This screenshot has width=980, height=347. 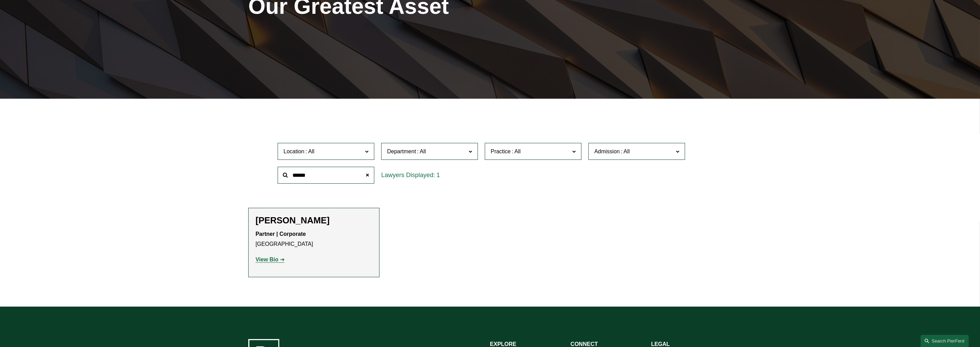 What do you see at coordinates (294, 151) in the screenshot?
I see `span: Location` at bounding box center [294, 151].